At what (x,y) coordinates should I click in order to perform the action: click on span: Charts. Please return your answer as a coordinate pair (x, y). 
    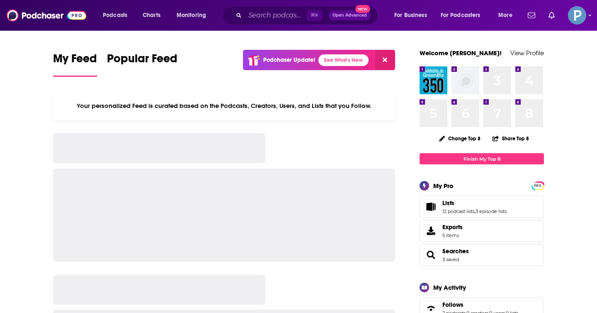
    Looking at the image, I should click on (151, 15).